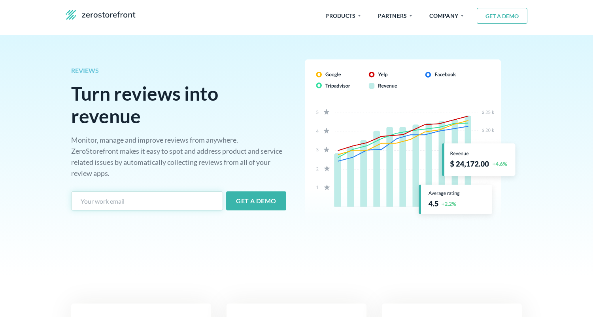 This screenshot has height=317, width=593. Describe the element at coordinates (179, 104) in the screenshot. I see `h1: Turn reviews into revenue` at that location.